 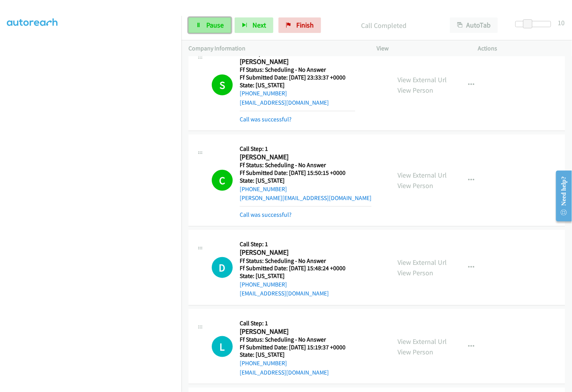 I want to click on p: Company Information, so click(x=276, y=49).